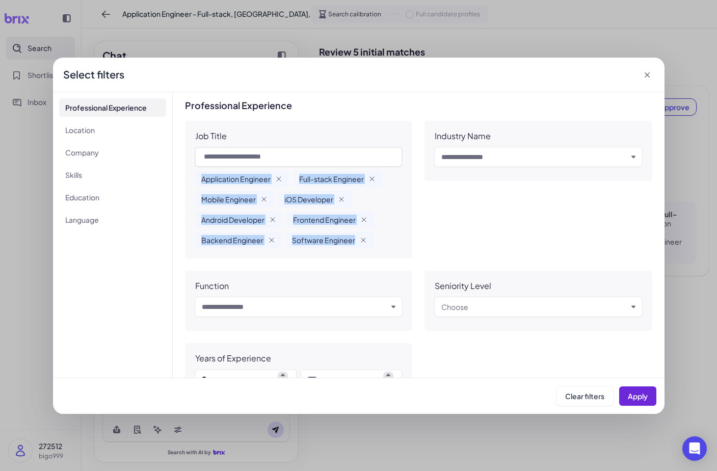  What do you see at coordinates (463, 286) in the screenshot?
I see `div: Seniority Level` at bounding box center [463, 286].